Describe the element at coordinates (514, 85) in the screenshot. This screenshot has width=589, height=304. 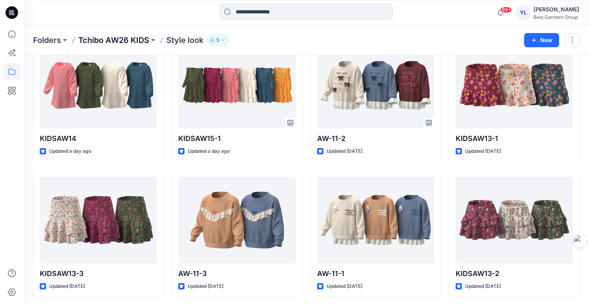
I see `a: KIDSAW13-1` at that location.